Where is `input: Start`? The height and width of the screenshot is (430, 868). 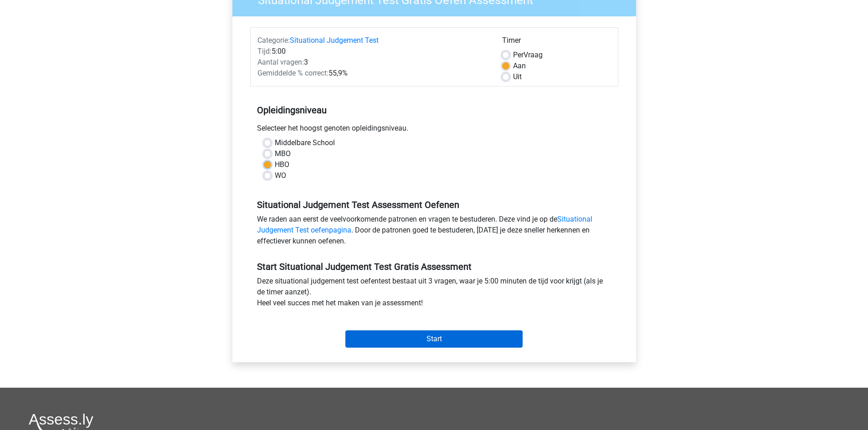 input: Start is located at coordinates (434, 339).